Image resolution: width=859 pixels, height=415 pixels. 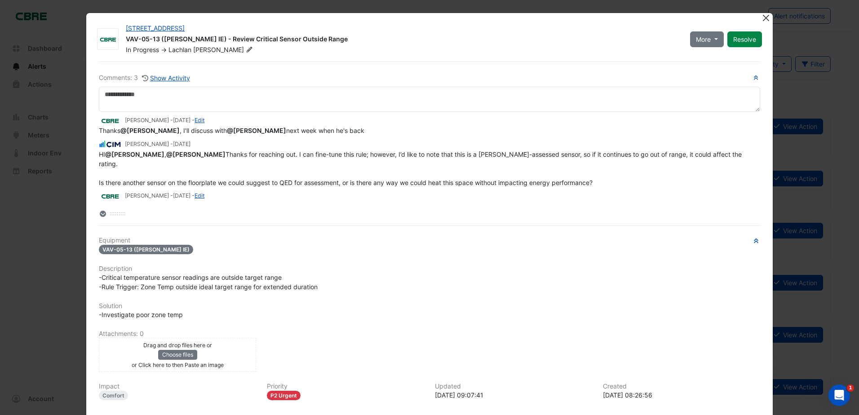 What do you see at coordinates (430, 334) in the screenshot?
I see `h6: Attachments: 0` at bounding box center [430, 334].